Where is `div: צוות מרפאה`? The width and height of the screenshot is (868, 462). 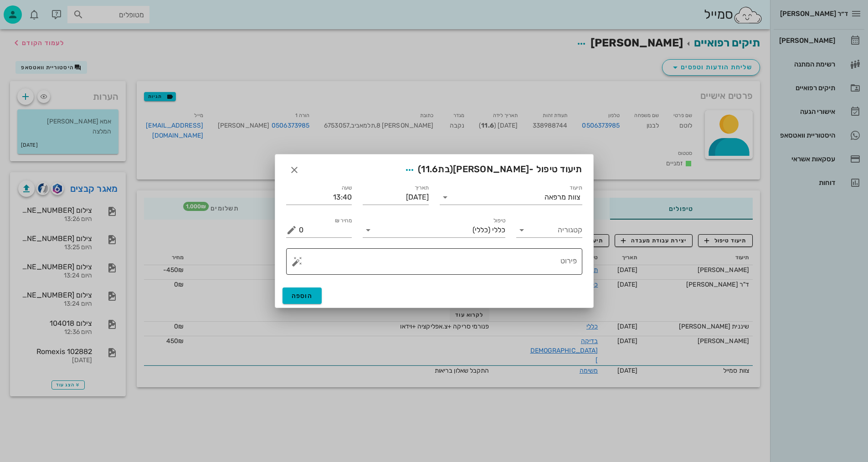 div: צוות מרפאה is located at coordinates (562, 197).